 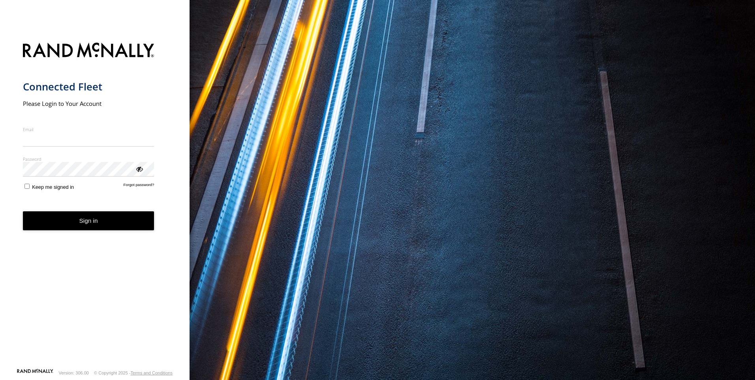 I want to click on a: Forgot password?, so click(x=139, y=186).